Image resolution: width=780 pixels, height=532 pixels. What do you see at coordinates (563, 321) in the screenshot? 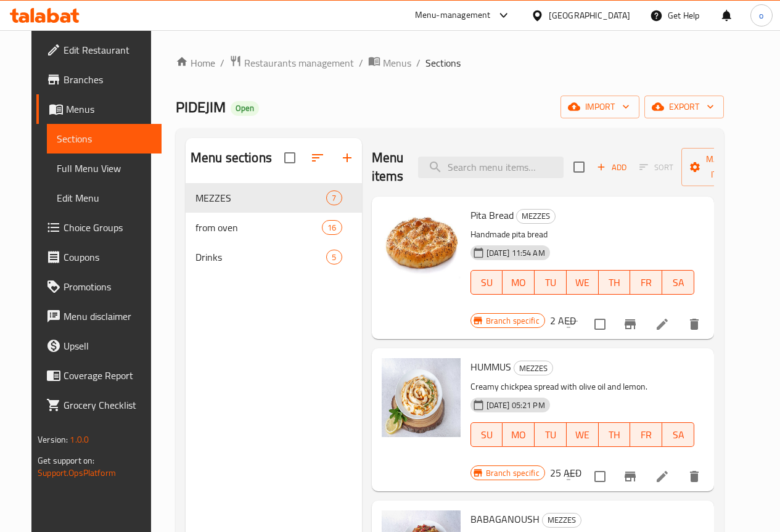
I see `h6: 2 AED` at bounding box center [563, 321].